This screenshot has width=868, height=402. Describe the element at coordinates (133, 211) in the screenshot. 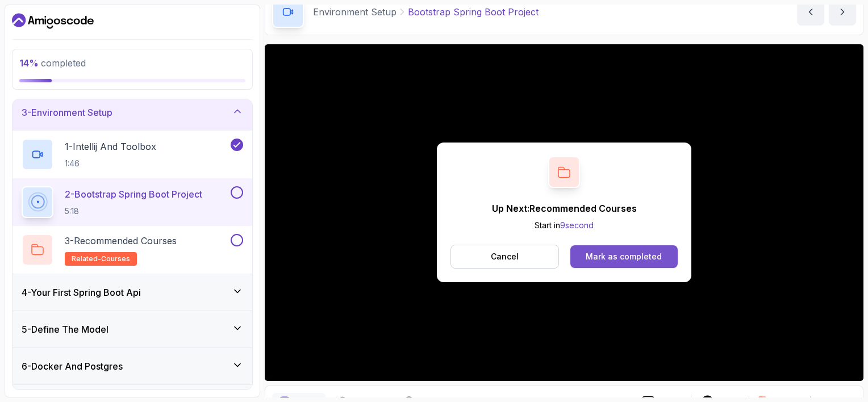

I see `p: 5:18` at that location.